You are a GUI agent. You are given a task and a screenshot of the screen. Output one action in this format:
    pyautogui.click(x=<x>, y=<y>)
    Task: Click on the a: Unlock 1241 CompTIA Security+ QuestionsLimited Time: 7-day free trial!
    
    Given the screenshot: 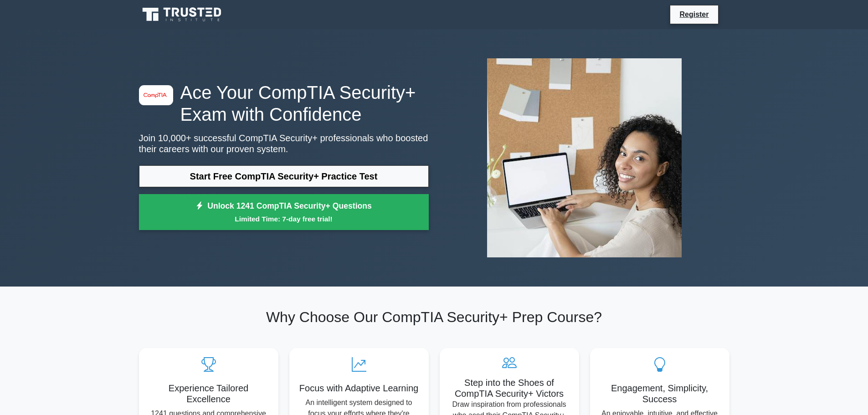 What is the action you would take?
    pyautogui.click(x=284, y=213)
    